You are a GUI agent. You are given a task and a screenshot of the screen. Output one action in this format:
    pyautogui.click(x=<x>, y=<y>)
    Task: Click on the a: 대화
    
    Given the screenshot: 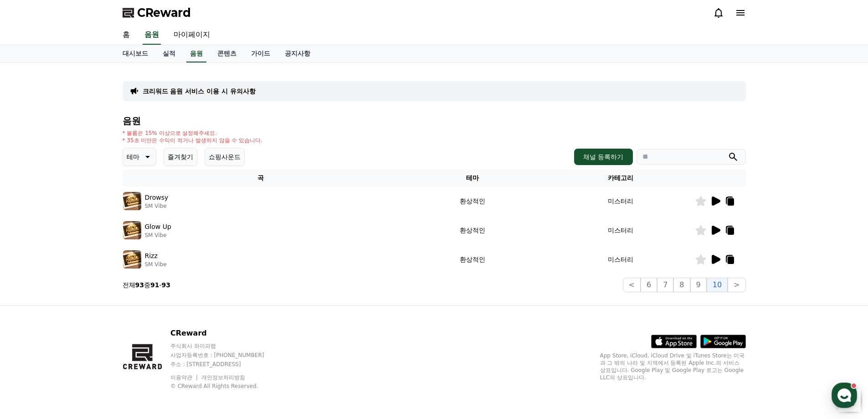 What is the action you would take?
    pyautogui.click(x=89, y=301)
    